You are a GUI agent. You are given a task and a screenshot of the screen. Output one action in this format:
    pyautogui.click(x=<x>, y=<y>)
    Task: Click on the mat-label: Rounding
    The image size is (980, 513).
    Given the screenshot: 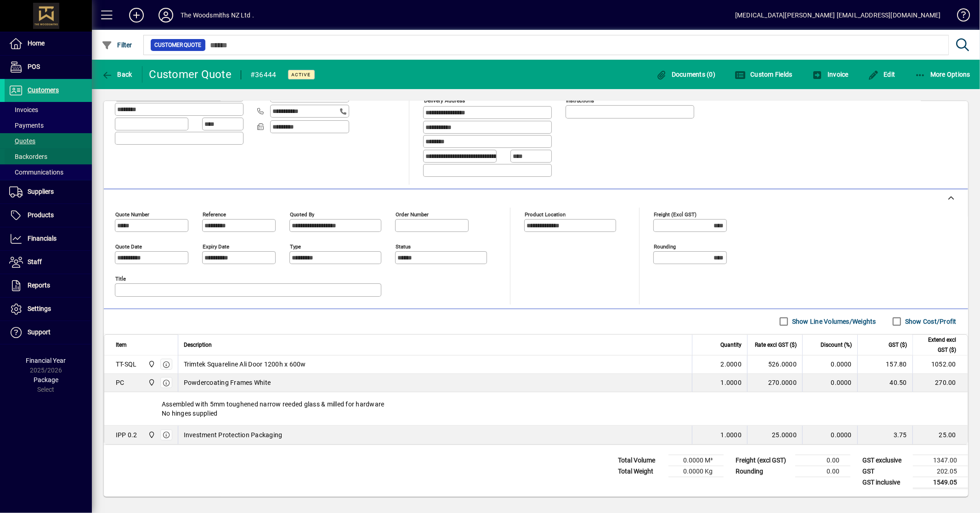 What is the action you would take?
    pyautogui.click(x=665, y=246)
    